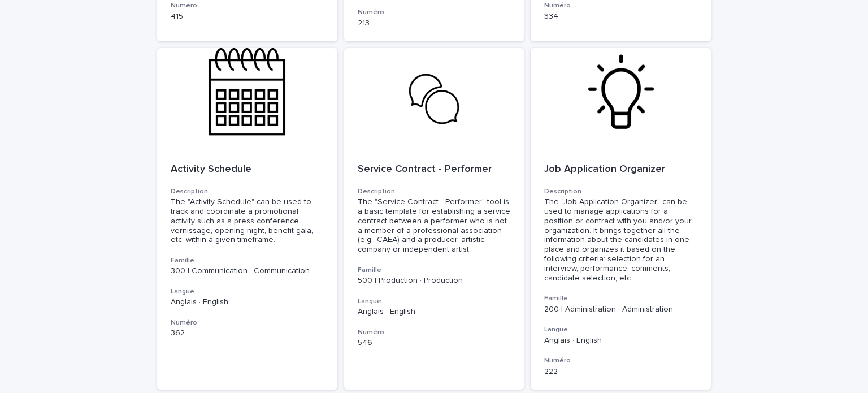 The height and width of the screenshot is (393, 868). I want to click on p: Activity Schedule, so click(247, 169).